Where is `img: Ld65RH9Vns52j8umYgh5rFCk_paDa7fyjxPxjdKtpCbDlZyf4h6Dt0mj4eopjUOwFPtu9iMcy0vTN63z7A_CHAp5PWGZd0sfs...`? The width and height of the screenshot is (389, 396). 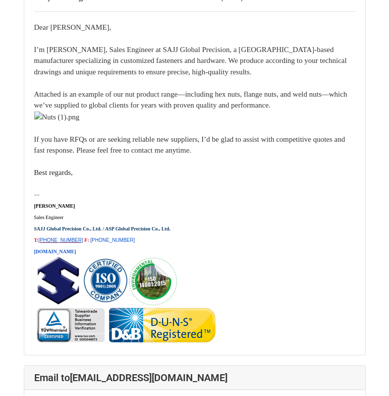 img: Ld65RH9Vns52j8umYgh5rFCk_paDa7fyjxPxjdKtpCbDlZyf4h6Dt0mj4eopjUOwFPtu9iMcy0vTN63z7A_CHAp5PWGZd0sfs... is located at coordinates (153, 281).